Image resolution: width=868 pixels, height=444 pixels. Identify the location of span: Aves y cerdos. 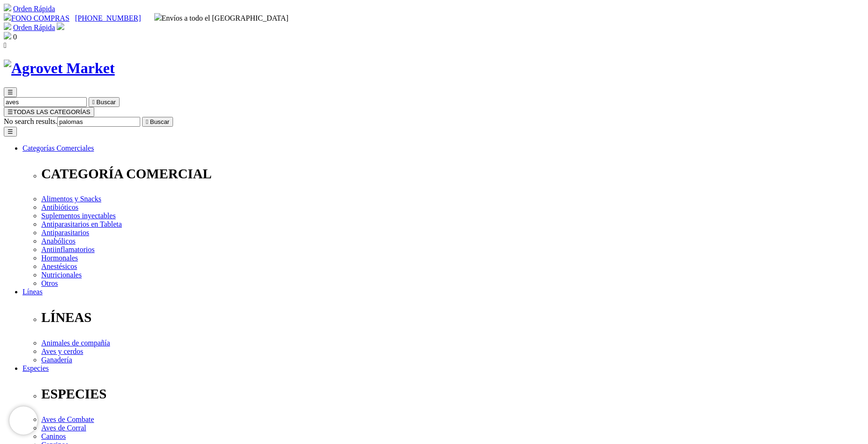
(62, 351).